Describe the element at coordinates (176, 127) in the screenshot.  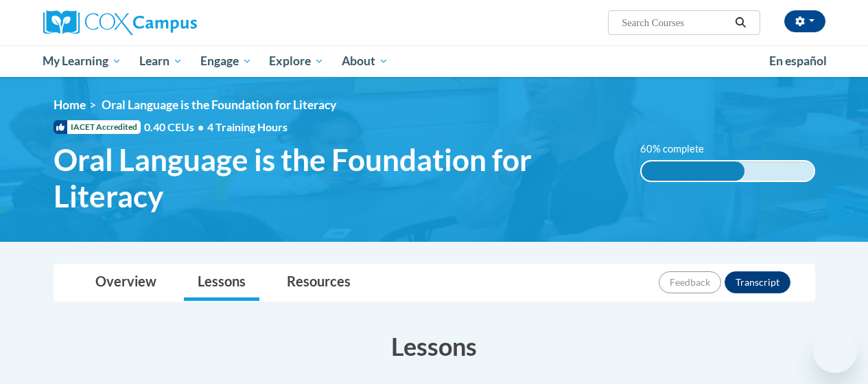
I see `span: 0.40 CEUs` at that location.